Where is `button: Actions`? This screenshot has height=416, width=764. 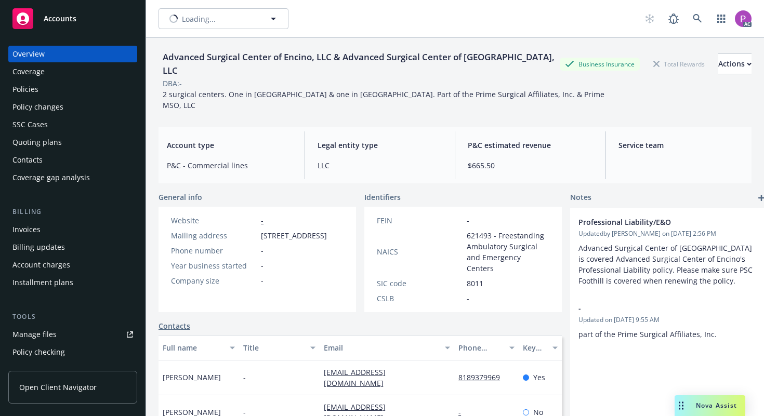 button: Actions is located at coordinates (734, 64).